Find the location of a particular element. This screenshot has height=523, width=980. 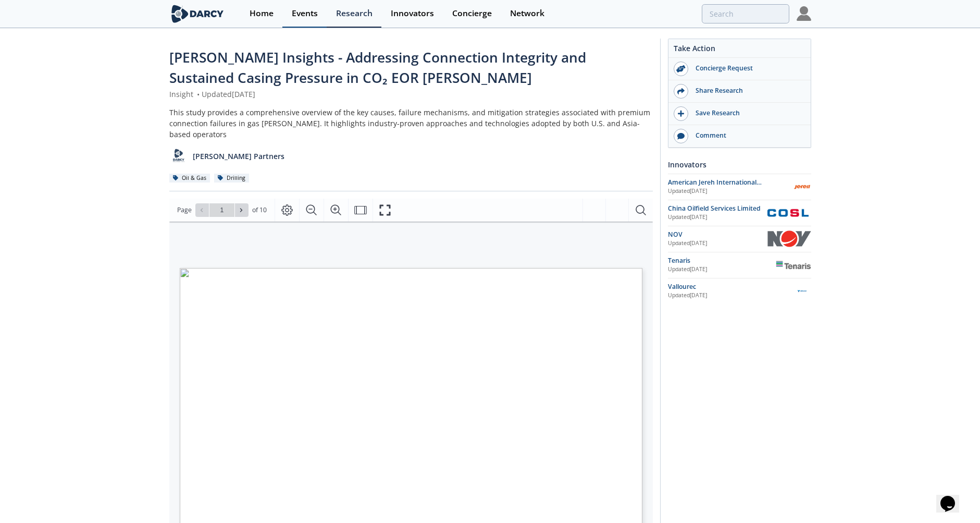

div: Take Action is located at coordinates (739, 50).